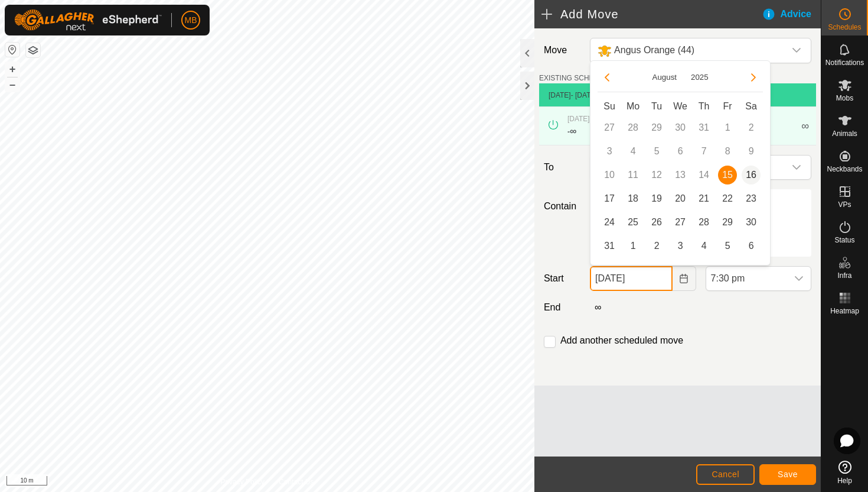 This screenshot has height=492, width=868. What do you see at coordinates (681, 162) in the screenshot?
I see `div: Choose Date` at bounding box center [681, 162].